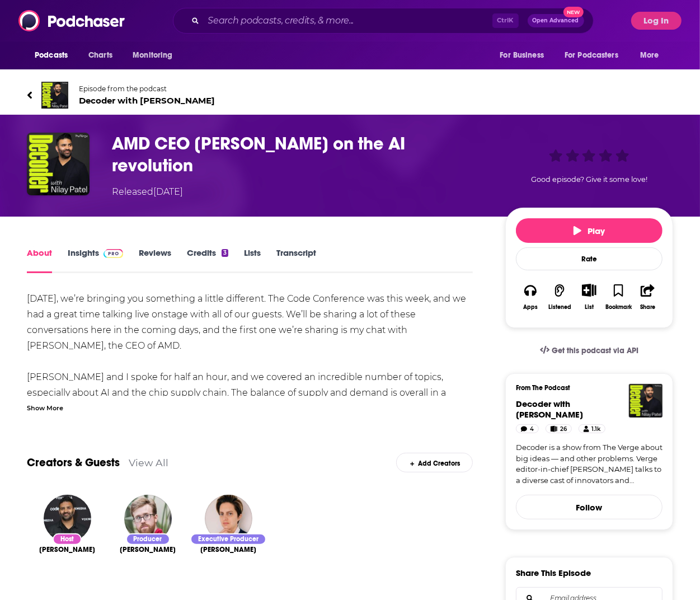  What do you see at coordinates (559, 429) in the screenshot?
I see `a: 26` at bounding box center [559, 429].